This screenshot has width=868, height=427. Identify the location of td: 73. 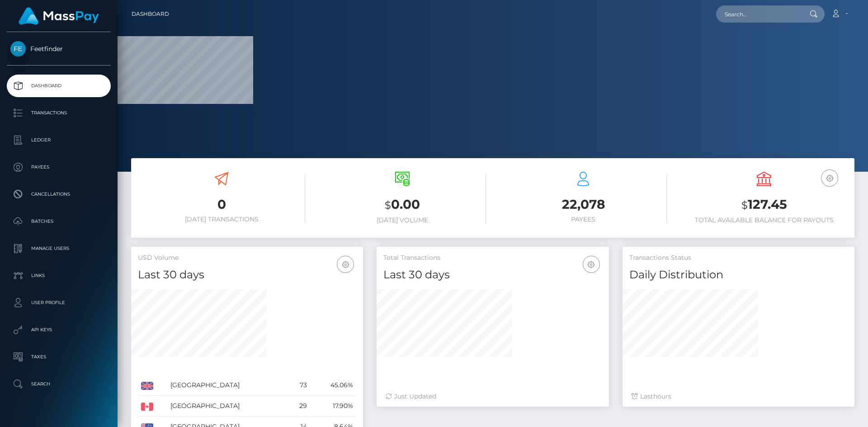
(299, 385).